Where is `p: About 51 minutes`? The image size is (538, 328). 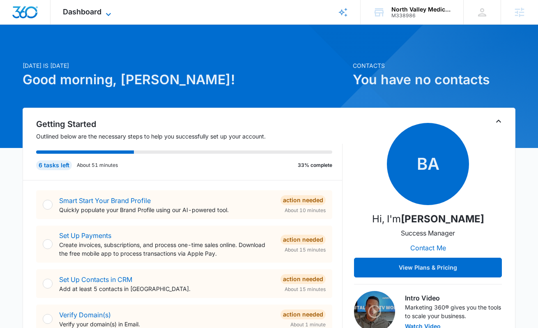 p: About 51 minutes is located at coordinates (97, 165).